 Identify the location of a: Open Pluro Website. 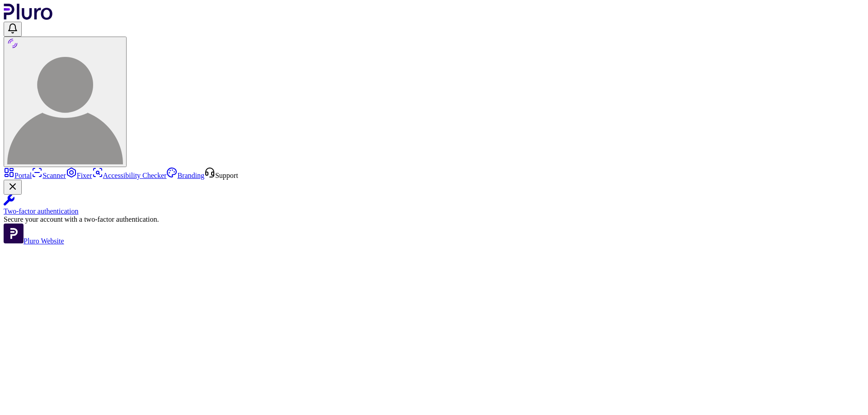
(34, 241).